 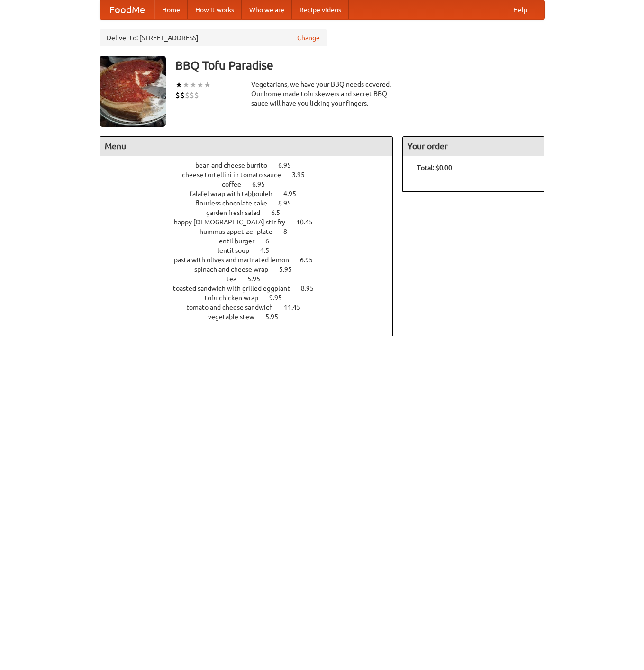 I want to click on a: coffee 6.95, so click(x=252, y=184).